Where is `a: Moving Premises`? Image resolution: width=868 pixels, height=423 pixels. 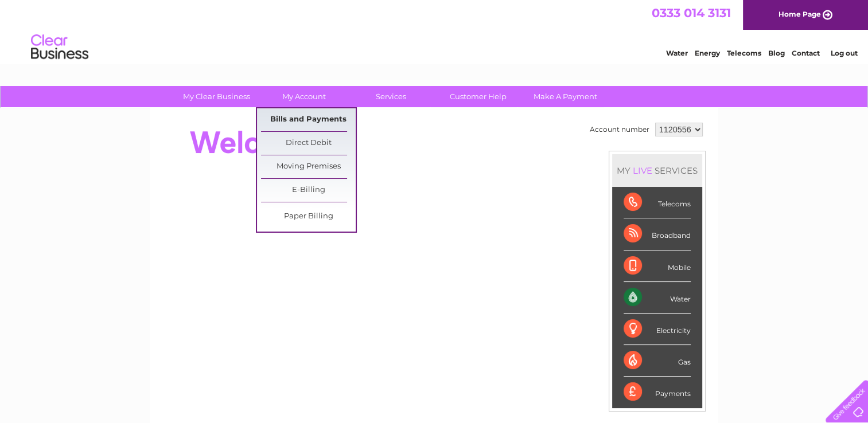 a: Moving Premises is located at coordinates (308, 167).